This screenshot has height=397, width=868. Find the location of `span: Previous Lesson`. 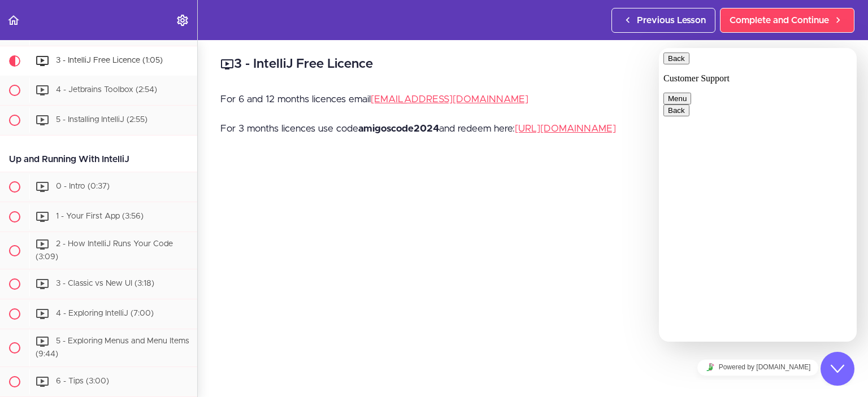

span: Previous Lesson is located at coordinates (671, 20).